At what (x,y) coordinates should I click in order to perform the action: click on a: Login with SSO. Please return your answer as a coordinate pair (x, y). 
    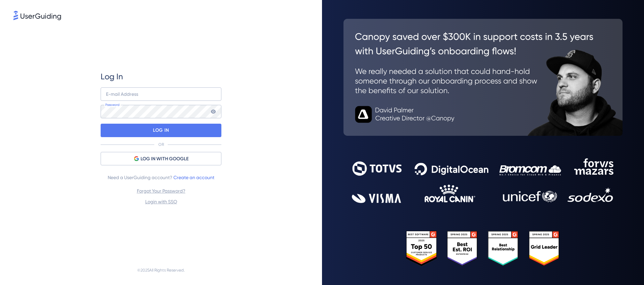
    Looking at the image, I should click on (161, 201).